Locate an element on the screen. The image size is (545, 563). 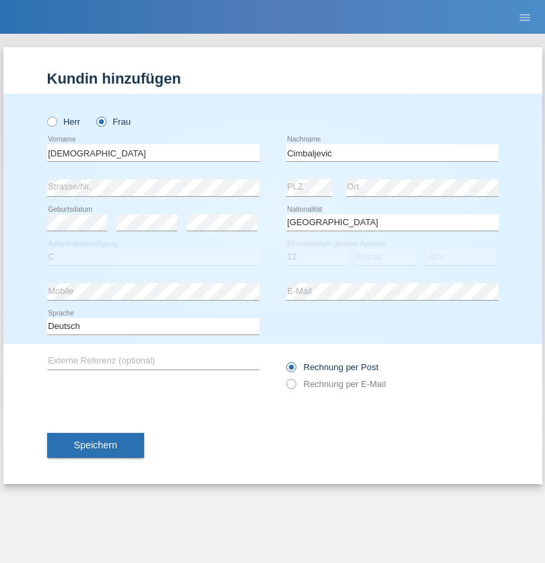
label: Rechnung per Post is located at coordinates (332, 367).